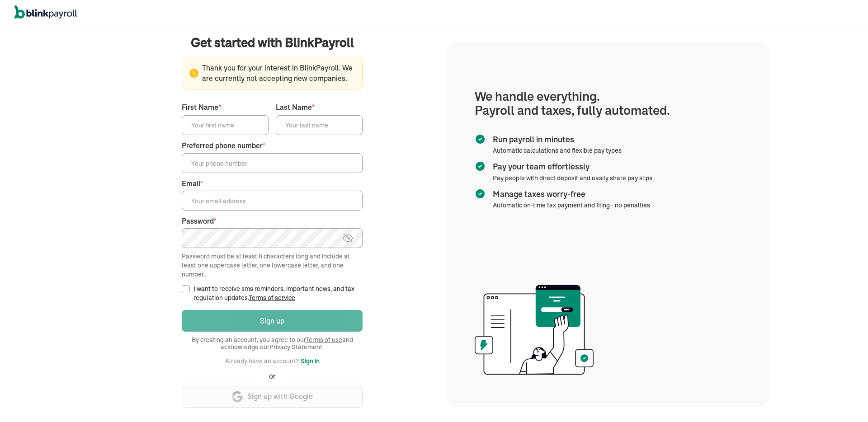 The width and height of the screenshot is (868, 422). What do you see at coordinates (45, 12) in the screenshot?
I see `img: logo` at bounding box center [45, 12].